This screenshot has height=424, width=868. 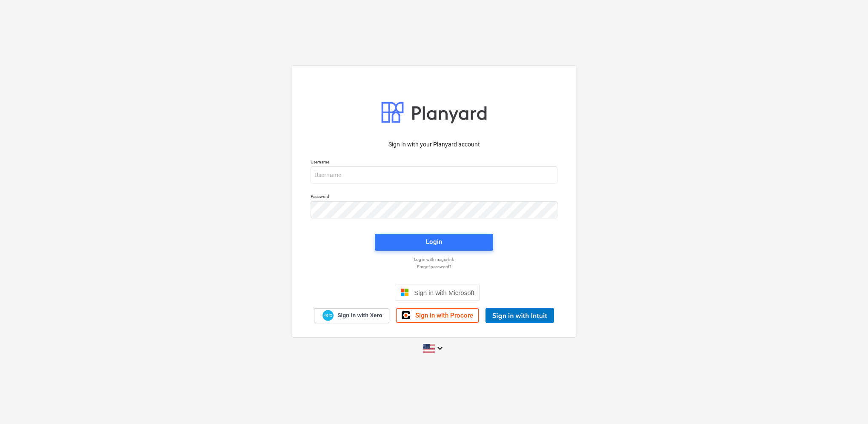 What do you see at coordinates (434, 197) in the screenshot?
I see `p: Password` at bounding box center [434, 197].